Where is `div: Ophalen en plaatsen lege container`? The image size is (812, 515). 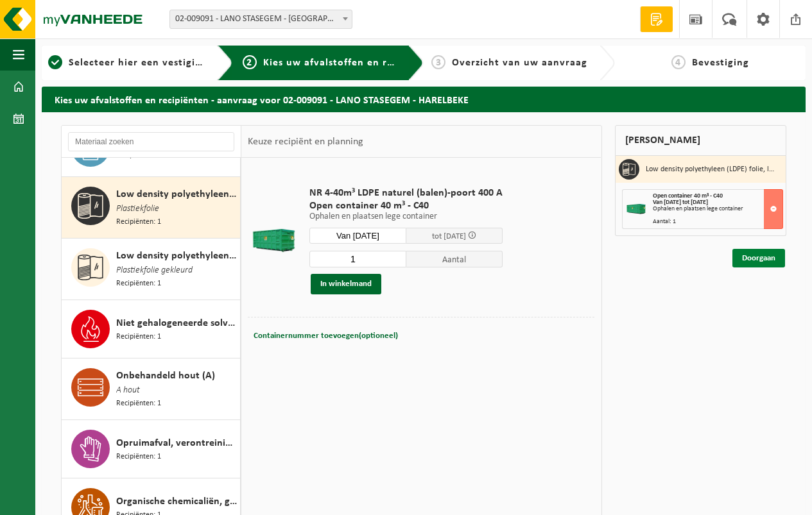
div: Ophalen en plaatsen lege container is located at coordinates (718, 209).